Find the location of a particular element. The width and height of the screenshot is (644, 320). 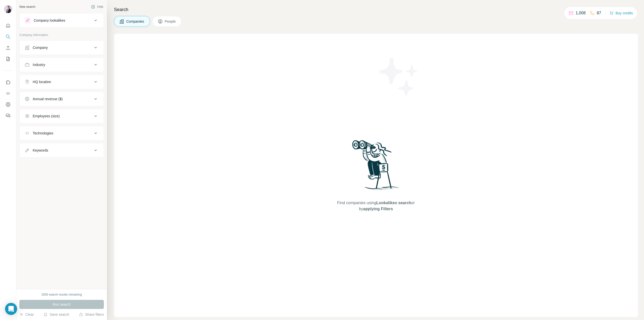

div: Employees (size) is located at coordinates (46, 116).